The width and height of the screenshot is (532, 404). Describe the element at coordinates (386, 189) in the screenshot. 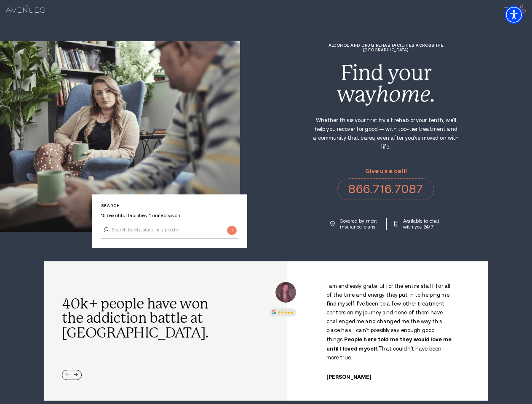

I see `a: call 866.716.7087` at that location.